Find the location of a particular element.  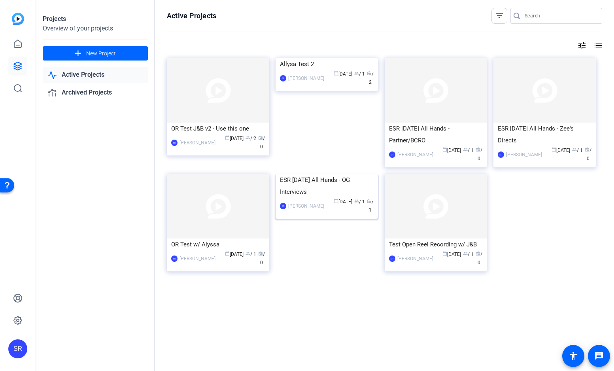

mat-icon: list is located at coordinates (597, 45).